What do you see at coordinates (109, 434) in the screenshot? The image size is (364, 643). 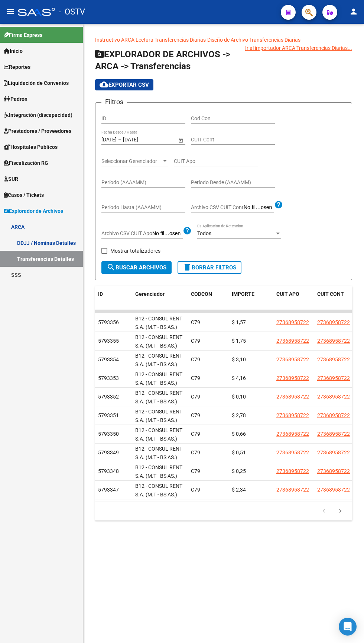 I see `span: 5793350` at bounding box center [109, 434].